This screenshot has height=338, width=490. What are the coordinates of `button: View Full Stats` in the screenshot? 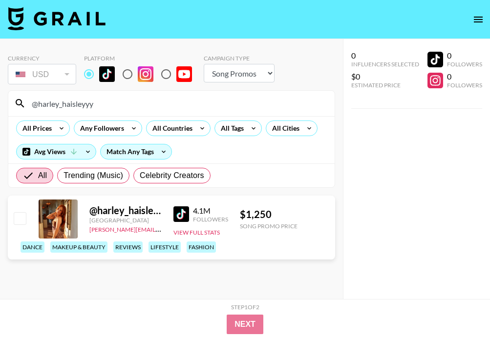 It's located at (196, 232).